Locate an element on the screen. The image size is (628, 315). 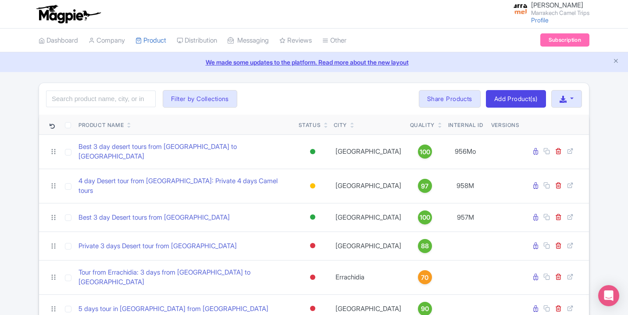
small: Marrakech Camel Trips is located at coordinates (560, 13).